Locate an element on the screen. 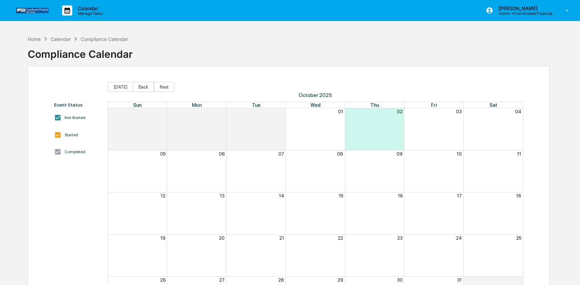 This screenshot has height=285, width=580. div: Calendar is located at coordinates (60, 39).